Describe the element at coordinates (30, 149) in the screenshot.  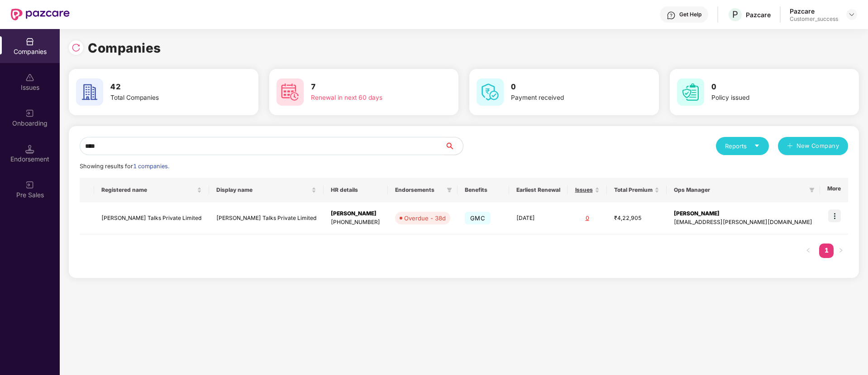
I see `img: svg+xml;base64,PHN2ZyB3aWR0aD0iMTQuNSIgaGVpZ2h0PSIxNC41IiB2aWV3Qm94PSIwIDAgMTYgMTYiIGZpbGw9Im5vbm...` at that location.